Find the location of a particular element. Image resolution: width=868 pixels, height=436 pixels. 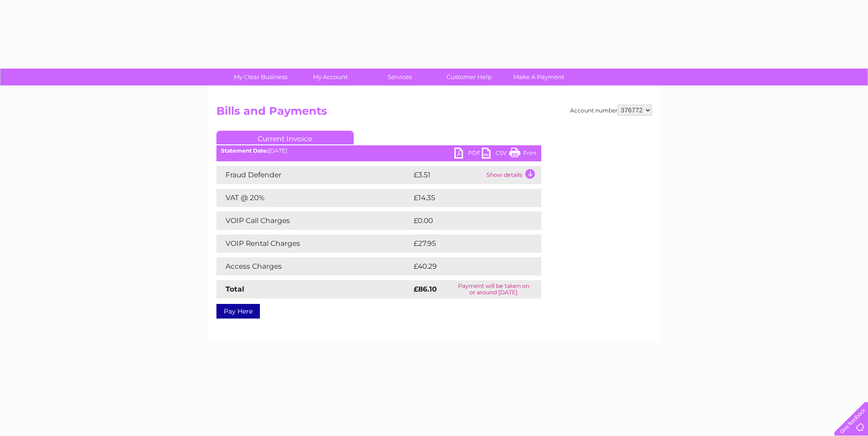

strong: Total is located at coordinates (235, 289).